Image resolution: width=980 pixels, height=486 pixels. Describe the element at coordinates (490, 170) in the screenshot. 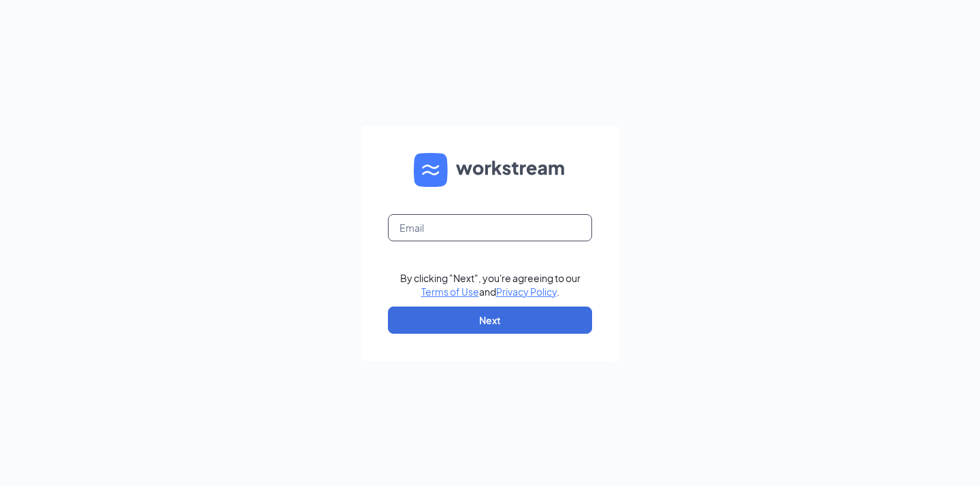

I see `img: WS logo and Workstream text` at that location.